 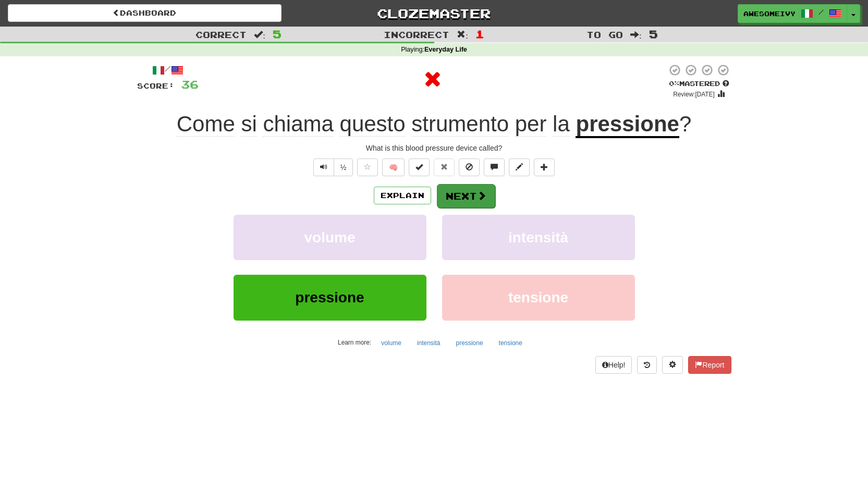 I want to click on button: Help!, so click(x=614, y=365).